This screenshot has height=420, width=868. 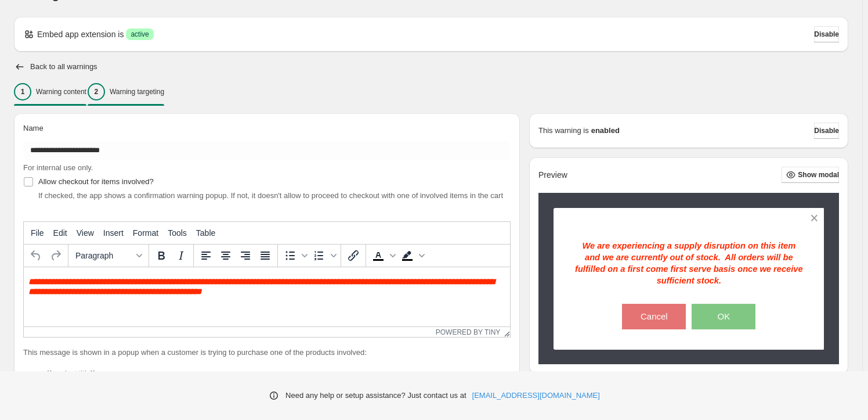 What do you see at coordinates (243, 19) in the screenshot?
I see `body: Rich Text Area. Press ALT-0 for help.` at bounding box center [243, 19].